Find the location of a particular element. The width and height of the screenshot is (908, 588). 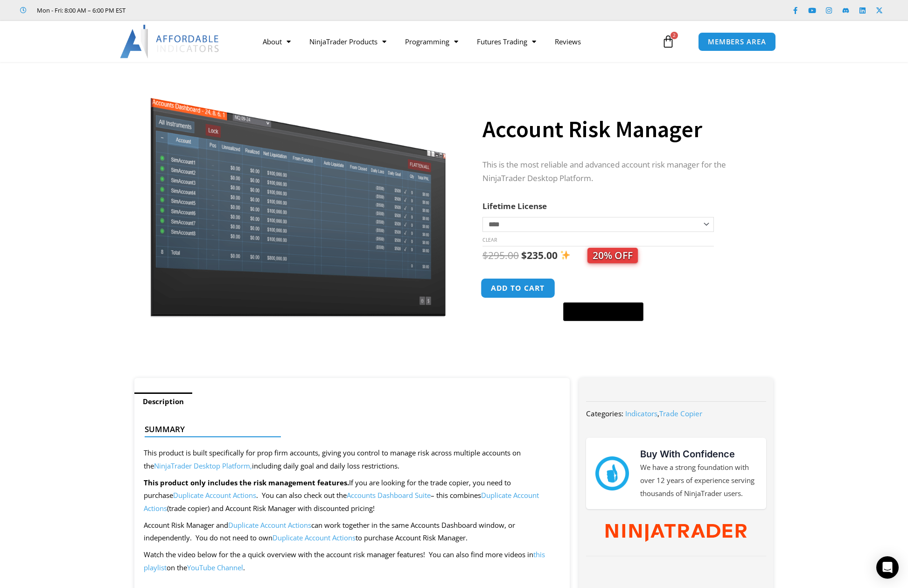

a: Reviews is located at coordinates (568, 41).